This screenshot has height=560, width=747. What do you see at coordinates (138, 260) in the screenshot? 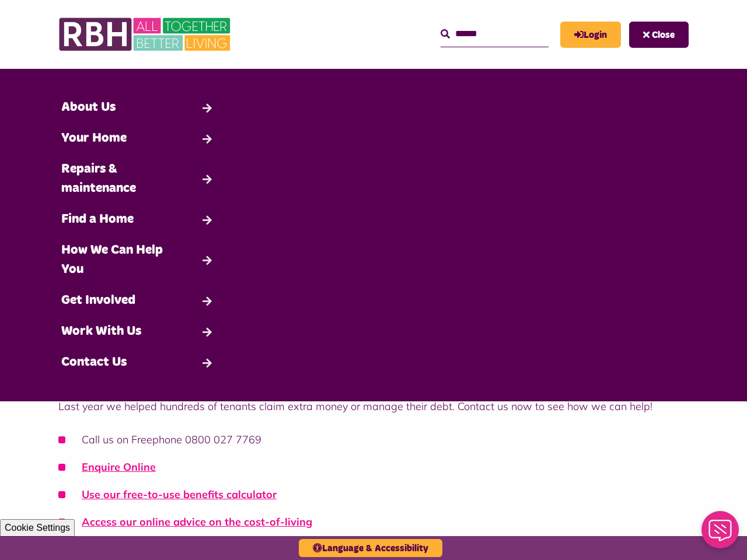
I see `a: How We Can Help You` at bounding box center [138, 260].